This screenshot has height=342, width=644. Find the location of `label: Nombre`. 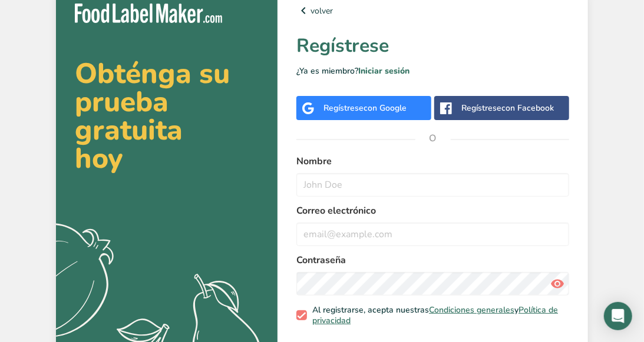

label: Nombre is located at coordinates (432, 161).